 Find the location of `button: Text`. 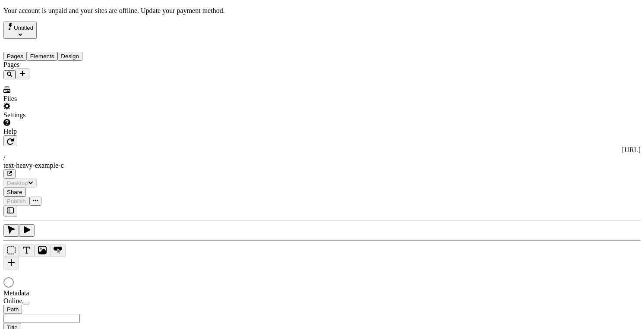

button: Text is located at coordinates (27, 251).